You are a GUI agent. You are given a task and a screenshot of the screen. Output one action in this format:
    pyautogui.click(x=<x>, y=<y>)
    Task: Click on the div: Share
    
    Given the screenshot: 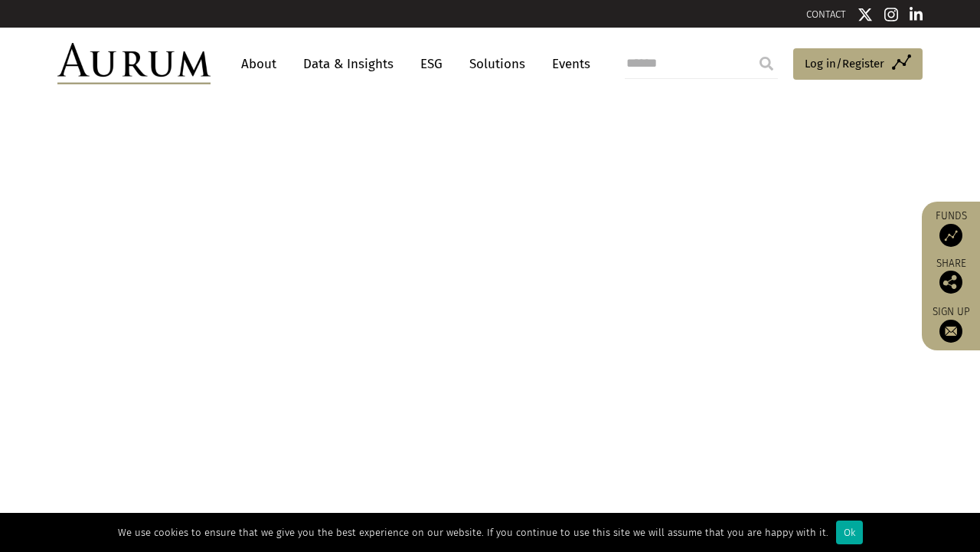 What is the action you would take?
    pyautogui.click(x=951, y=276)
    